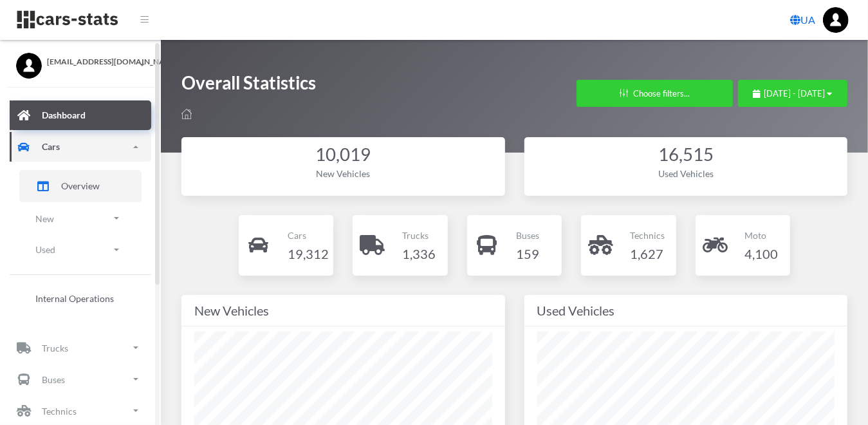 The image size is (868, 425). I want to click on div: 16,515, so click(686, 155).